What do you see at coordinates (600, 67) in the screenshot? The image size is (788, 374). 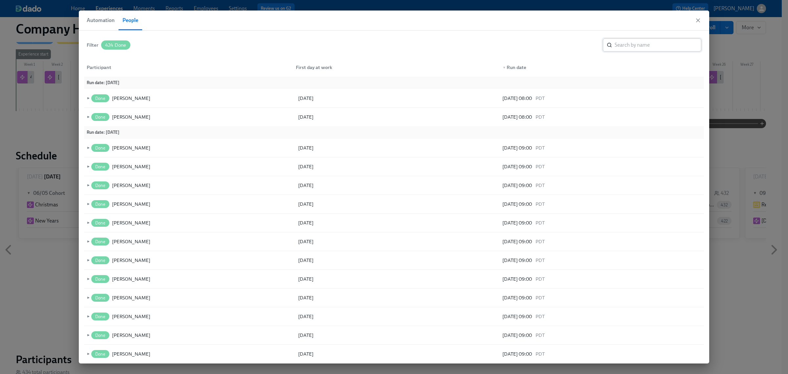 I see `div: ▼Run date` at bounding box center [600, 67].